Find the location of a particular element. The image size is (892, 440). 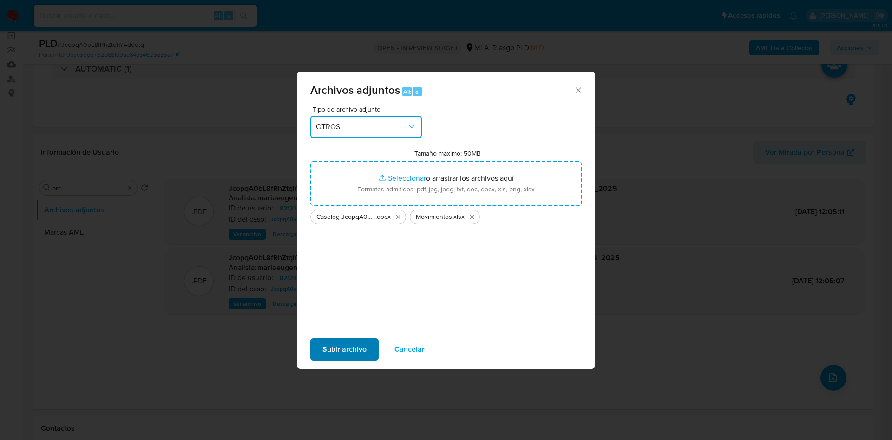

span: .xlsx is located at coordinates (458, 217).